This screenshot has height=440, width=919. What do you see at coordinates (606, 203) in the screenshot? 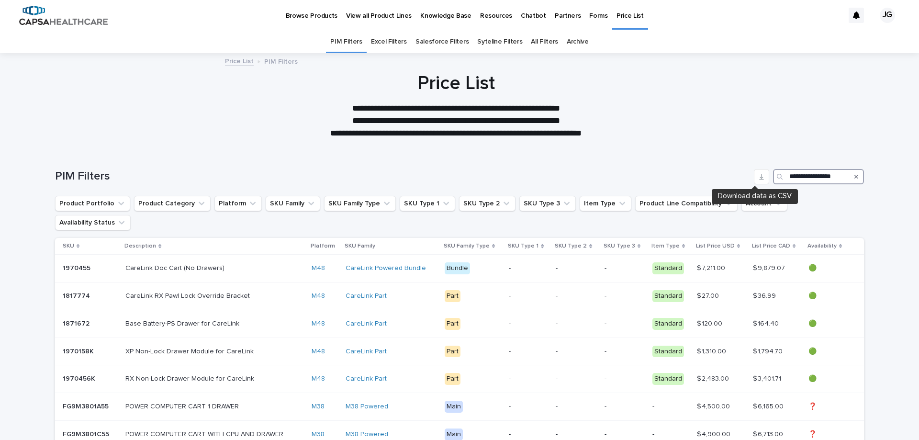
I see `button: Item Type` at bounding box center [606, 203].